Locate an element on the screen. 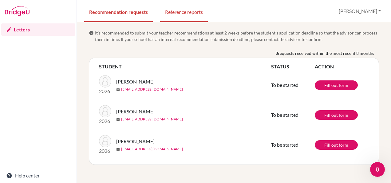 Image resolution: width=391 pixels, height=183 pixels. span: It’s recommended to submit your teacher recommendations at least 2 weeks before the student’s app... is located at coordinates (237, 36).